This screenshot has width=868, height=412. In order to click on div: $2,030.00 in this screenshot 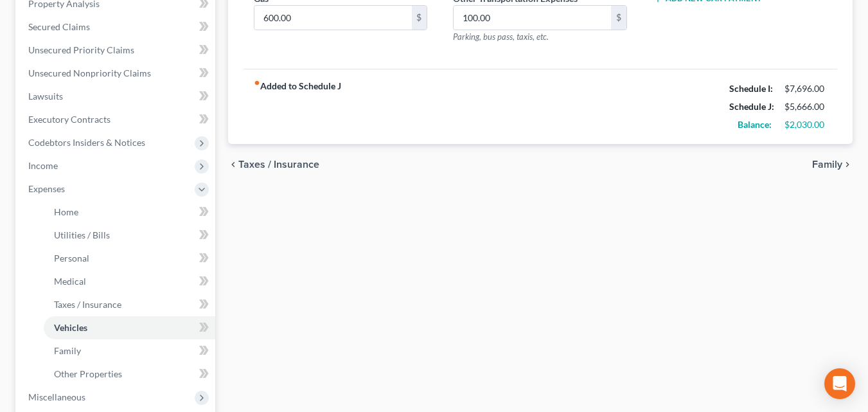, I will do `click(806, 124)`.